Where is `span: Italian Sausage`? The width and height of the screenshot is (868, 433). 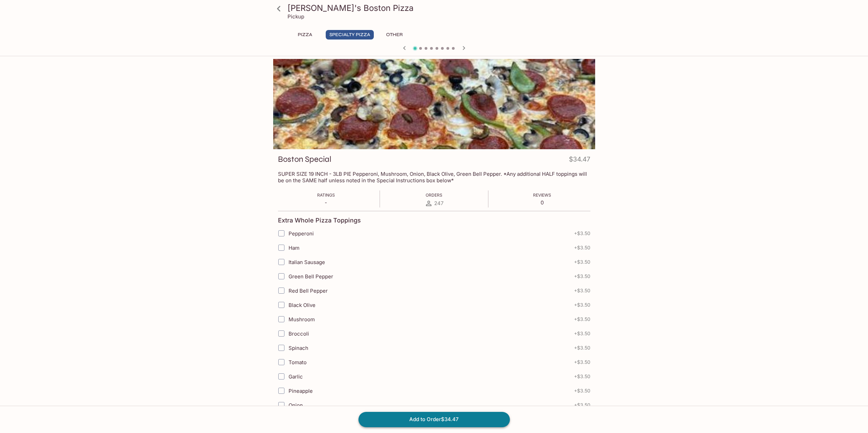 span: Italian Sausage is located at coordinates (307, 262).